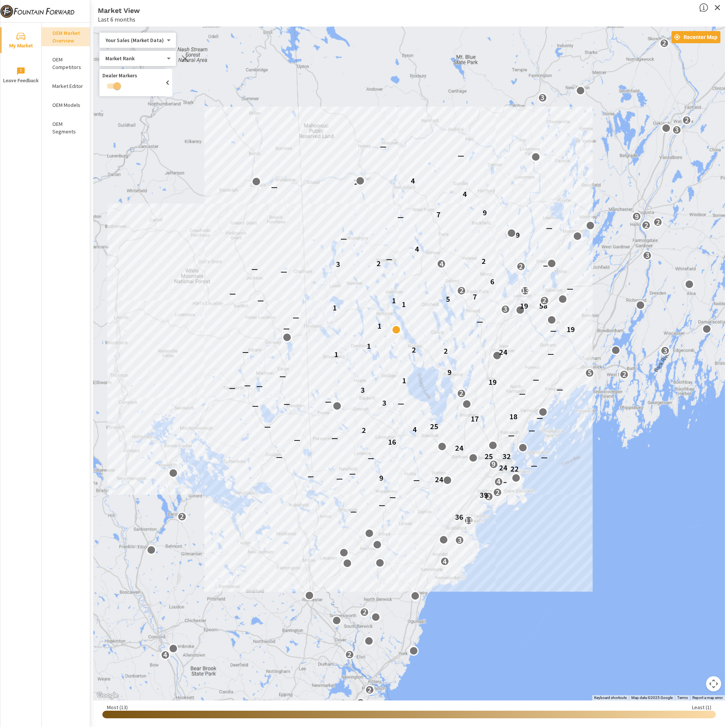  What do you see at coordinates (21, 41) in the screenshot?
I see `span: My Market` at bounding box center [21, 41].